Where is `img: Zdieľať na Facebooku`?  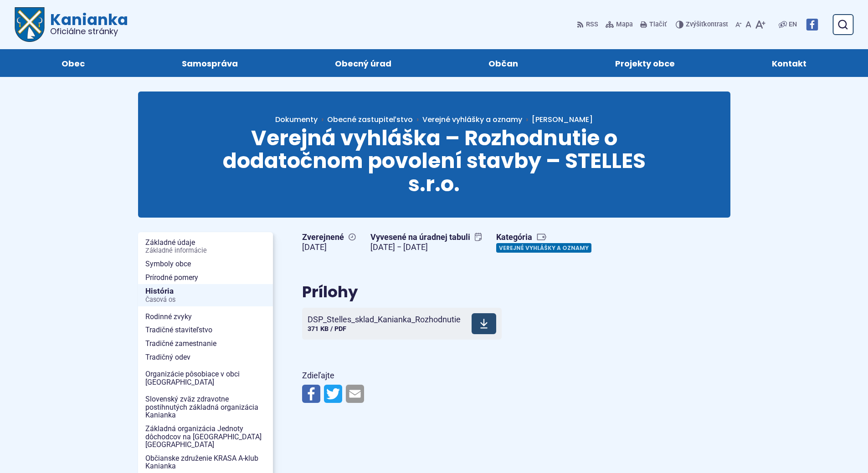 img: Zdieľať na Facebooku is located at coordinates (311, 394).